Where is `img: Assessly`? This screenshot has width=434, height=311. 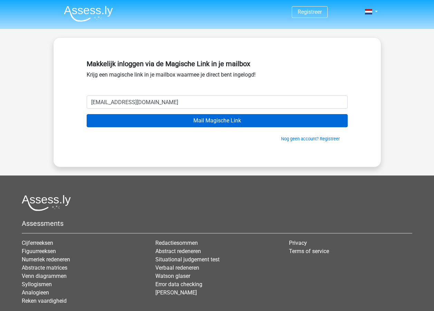 img: Assessly is located at coordinates (88, 13).